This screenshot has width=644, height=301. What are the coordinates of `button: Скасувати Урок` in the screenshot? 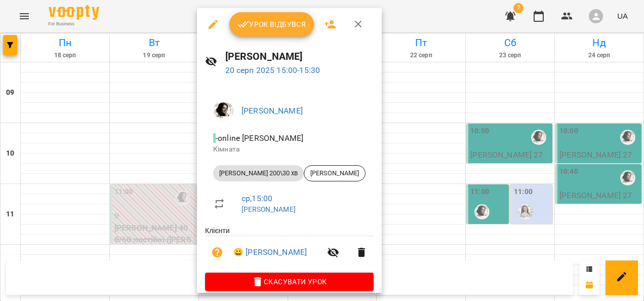 It's located at (289, 282).